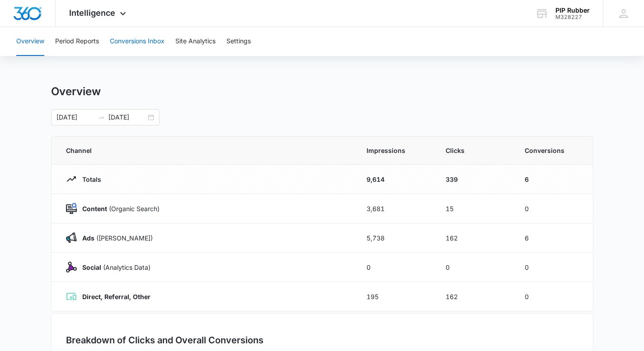 This screenshot has width=644, height=351. Describe the element at coordinates (71, 268) in the screenshot. I see `img: Social` at that location.